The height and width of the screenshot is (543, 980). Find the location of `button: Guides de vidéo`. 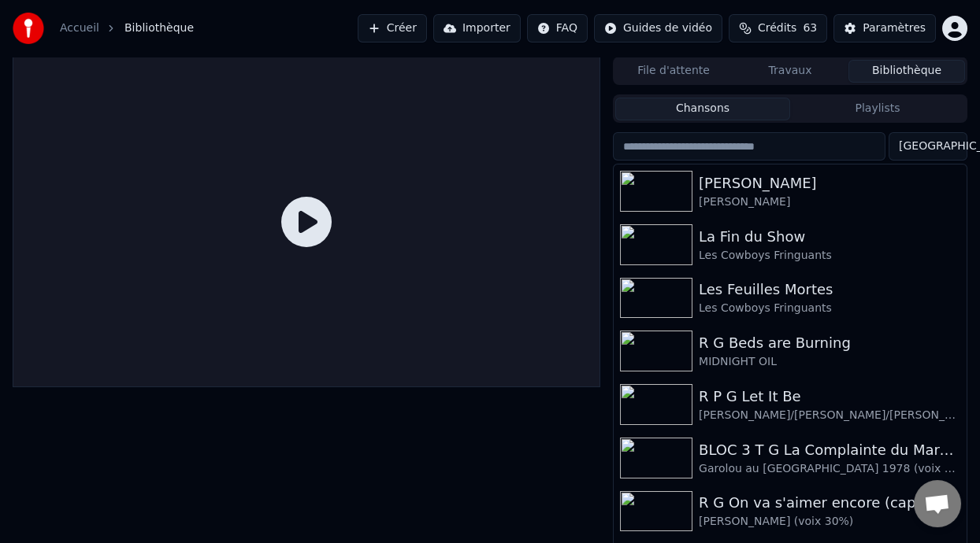

button: Guides de vidéo is located at coordinates (657, 29).